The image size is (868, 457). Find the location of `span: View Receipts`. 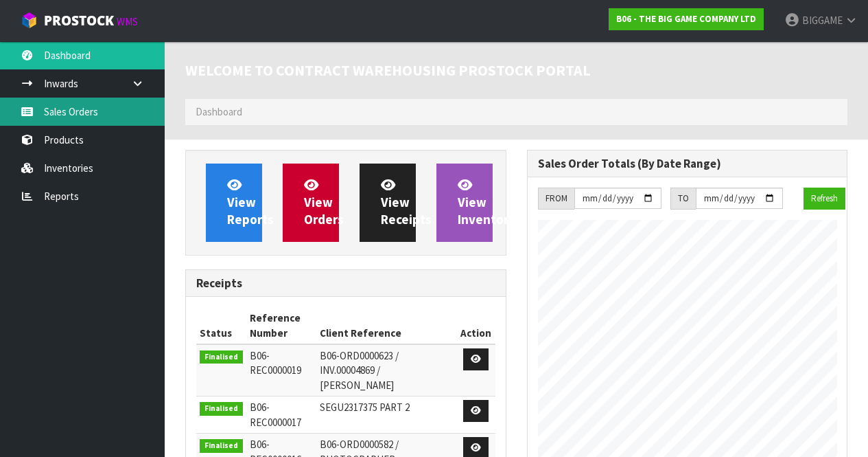

span: View Receipts is located at coordinates (406, 202).